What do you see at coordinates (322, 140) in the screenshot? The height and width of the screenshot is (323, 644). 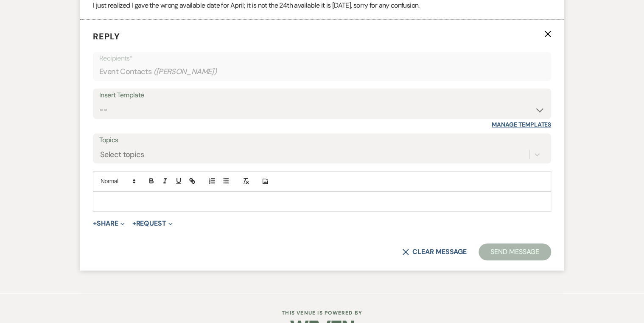 I see `label: Topics` at bounding box center [322, 140].